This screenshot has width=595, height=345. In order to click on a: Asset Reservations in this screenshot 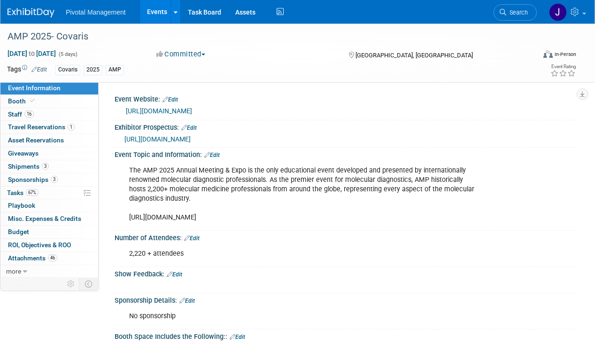, I will do `click(49, 140)`.